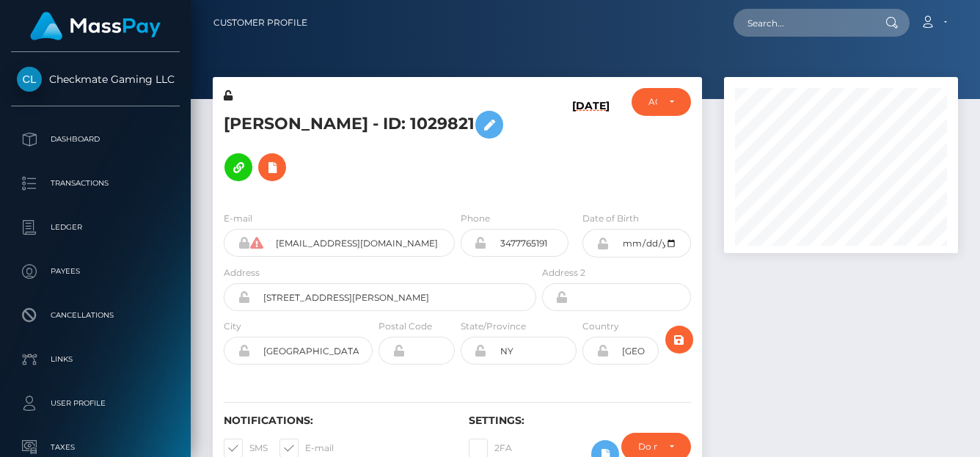  What do you see at coordinates (564, 272) in the screenshot?
I see `label: Address 2` at bounding box center [564, 272].